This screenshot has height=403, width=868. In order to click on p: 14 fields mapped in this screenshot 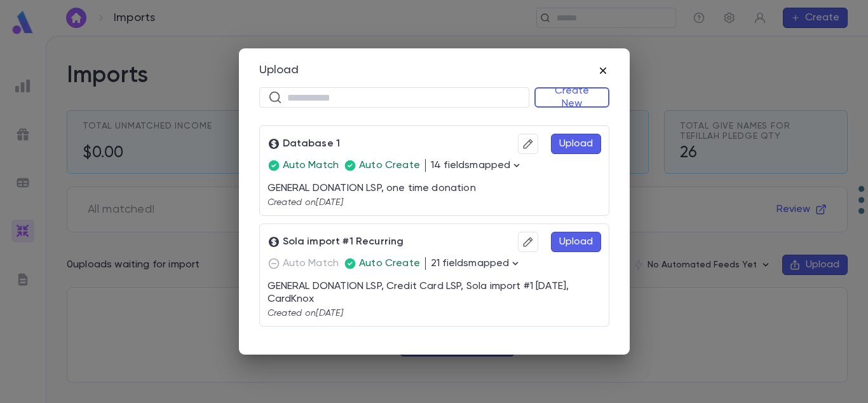, I will do `click(471, 165)`.